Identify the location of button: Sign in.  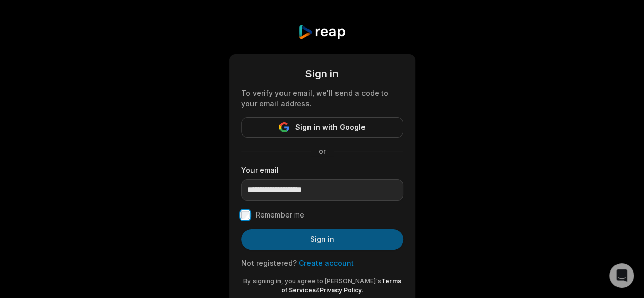
(322, 240).